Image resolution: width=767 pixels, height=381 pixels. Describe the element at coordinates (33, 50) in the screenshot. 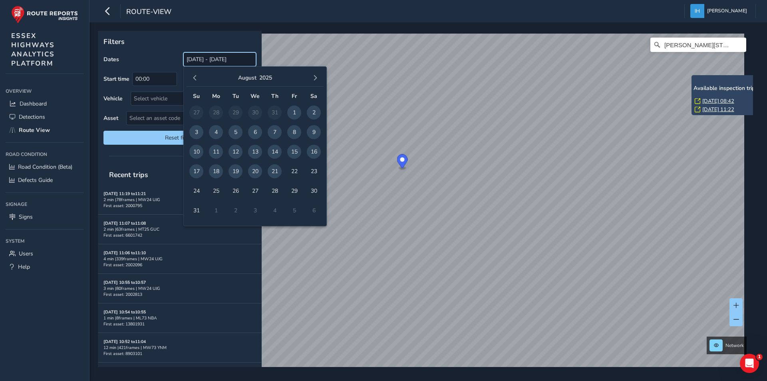

I see `span: ESSEX HIGHWAYS ANALYTICS PLATFORM` at that location.